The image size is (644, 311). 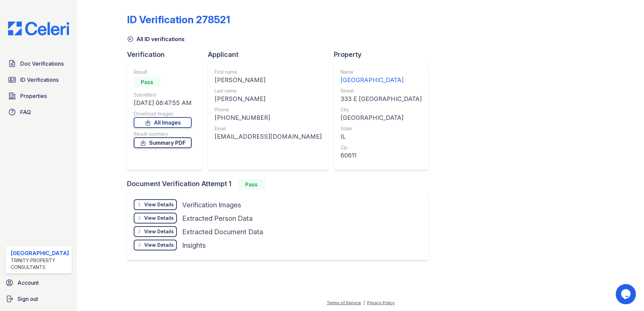 I want to click on div: Submitted, so click(x=162, y=95).